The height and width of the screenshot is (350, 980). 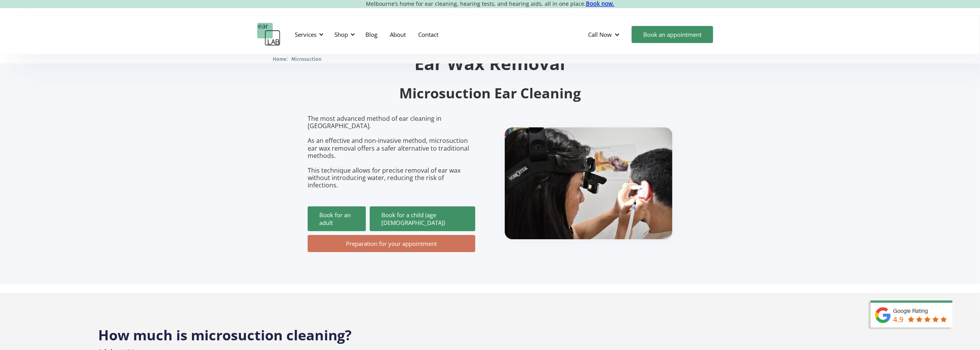 What do you see at coordinates (269, 34) in the screenshot?
I see `a: home` at bounding box center [269, 34].